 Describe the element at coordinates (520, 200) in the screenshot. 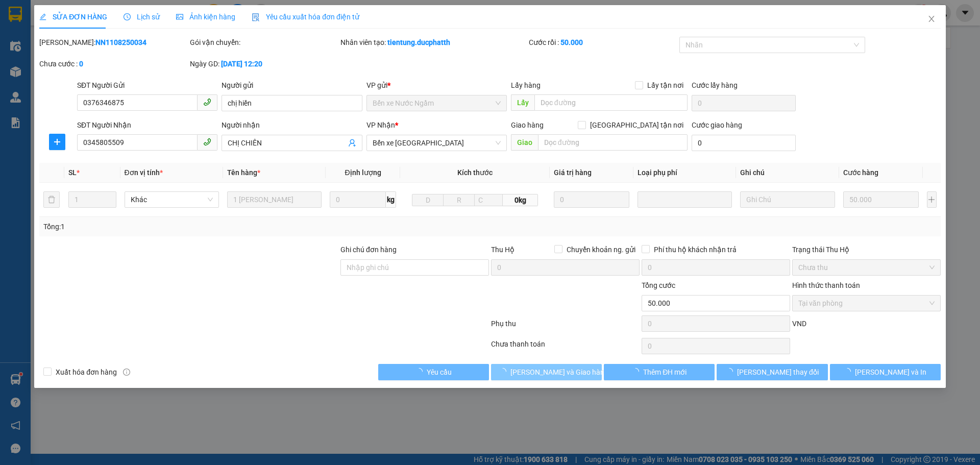

I see `span: 0kg` at that location.